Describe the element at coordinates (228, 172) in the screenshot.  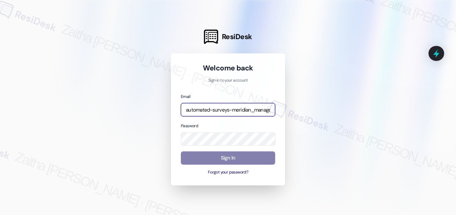
I see `button: Forgot your password?` at that location.